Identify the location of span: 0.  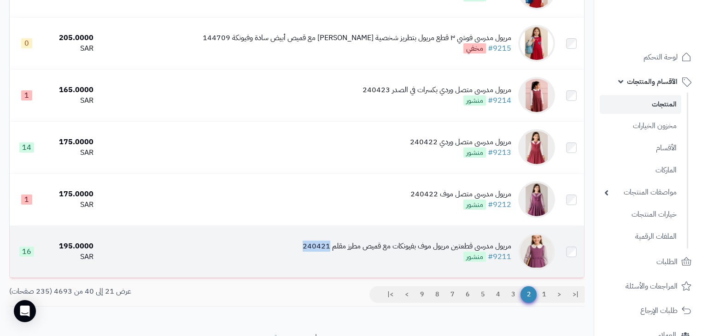
(27, 43).